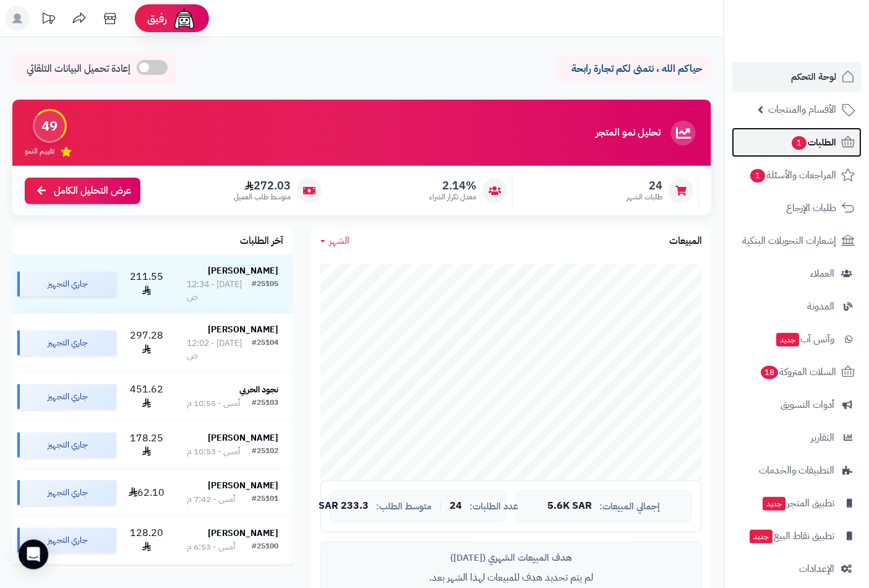 The width and height of the screenshot is (869, 588). I want to click on td: 297.28, so click(147, 343).